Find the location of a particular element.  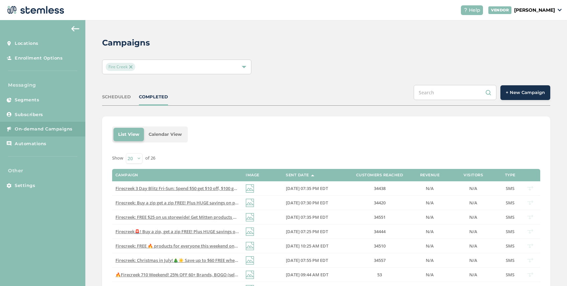

label: Firecreek: FREE $25 on us storewide! Get Mitten products at HUGE DISCOUNTS! OFFER Valid Fri–Sun R... is located at coordinates (177, 217).